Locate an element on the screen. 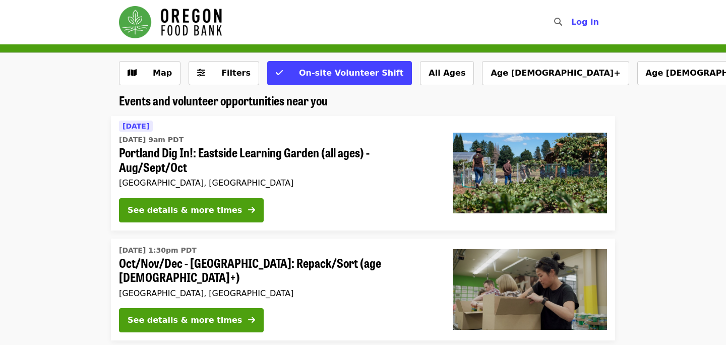 This screenshot has height=345, width=726. i: map icon is located at coordinates (132, 73).